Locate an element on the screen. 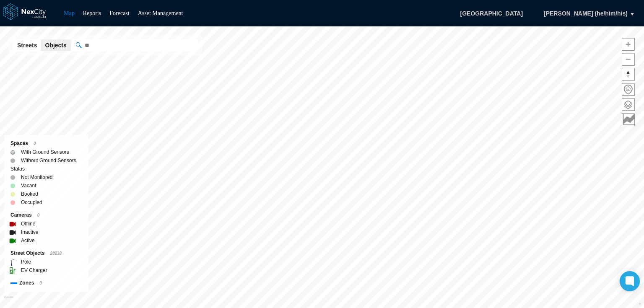  label: Booked is located at coordinates (30, 194).